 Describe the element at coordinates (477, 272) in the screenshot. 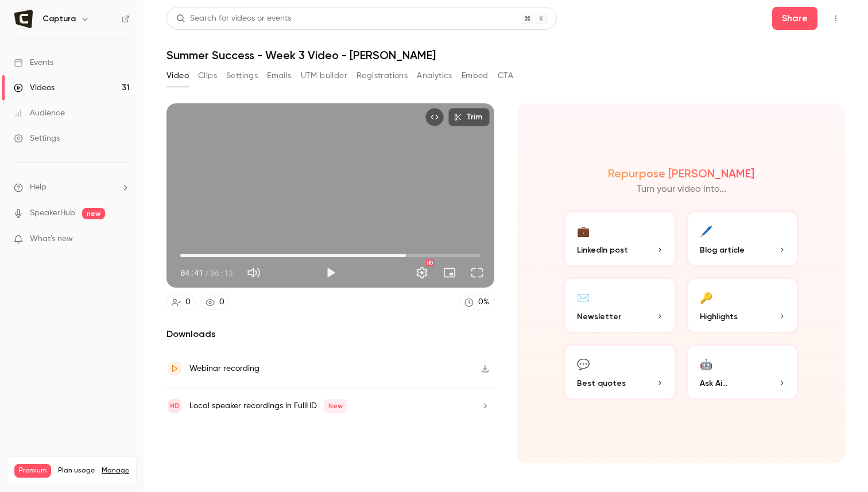

I see `div: Full screen` at that location.